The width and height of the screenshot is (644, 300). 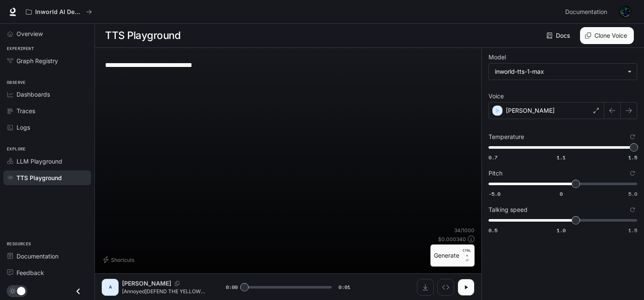 What do you see at coordinates (47, 161) in the screenshot?
I see `a: LLM Playground` at bounding box center [47, 161].